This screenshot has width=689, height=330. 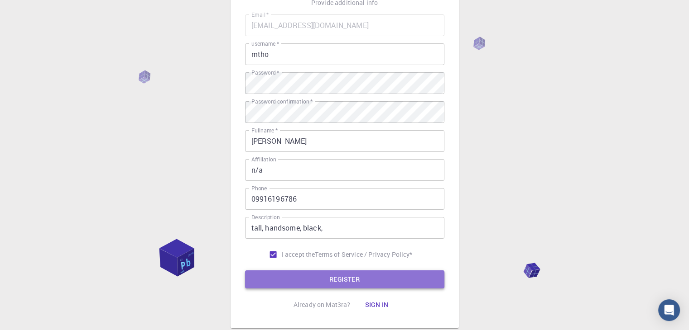 I want to click on button: REGISTER, so click(x=344, y=280).